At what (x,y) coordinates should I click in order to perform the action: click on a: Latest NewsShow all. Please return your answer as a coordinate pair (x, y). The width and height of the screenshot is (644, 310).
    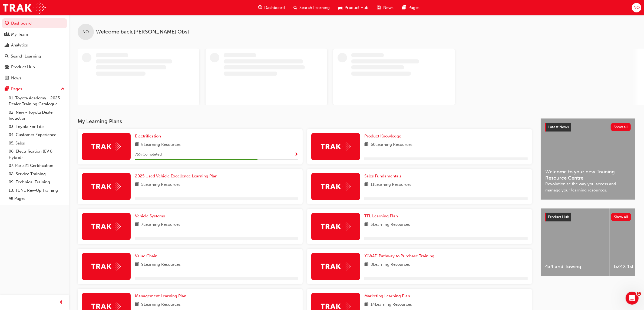
    Looking at the image, I should click on (588, 127).